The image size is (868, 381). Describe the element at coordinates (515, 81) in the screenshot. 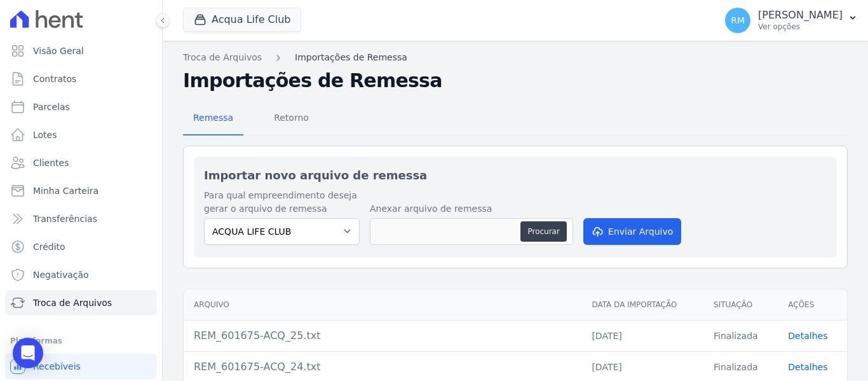

I see `h2: Importações de Remessa` at that location.